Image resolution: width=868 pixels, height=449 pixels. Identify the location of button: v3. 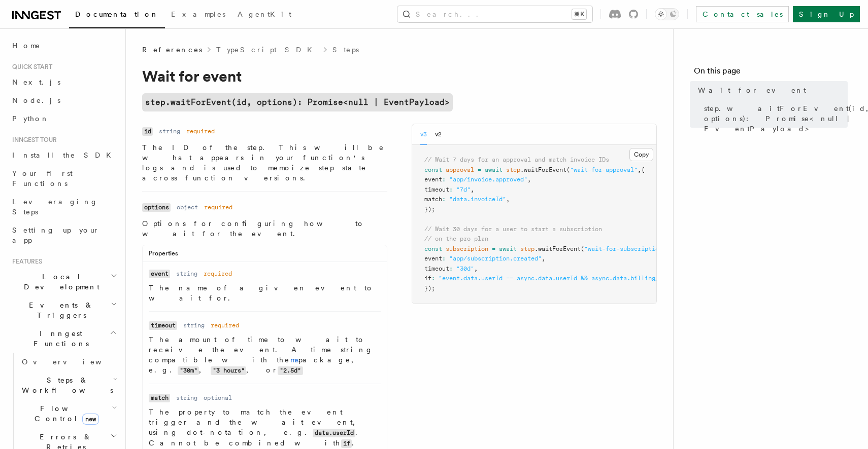
(424, 135).